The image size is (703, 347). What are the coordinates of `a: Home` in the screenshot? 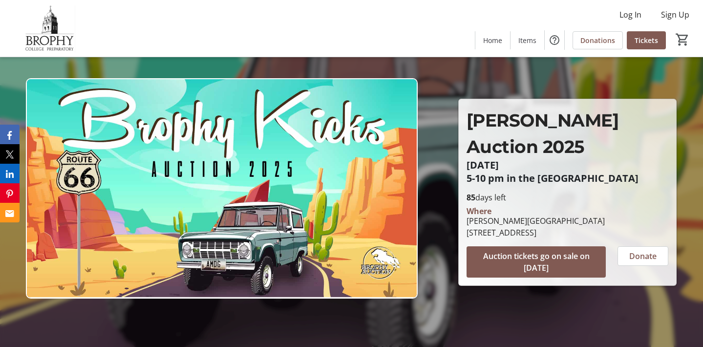 It's located at (492, 40).